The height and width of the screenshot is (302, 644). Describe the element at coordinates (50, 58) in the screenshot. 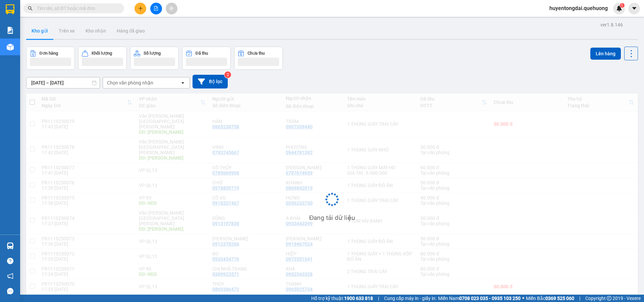

I see `button: Đơn hàng` at that location.